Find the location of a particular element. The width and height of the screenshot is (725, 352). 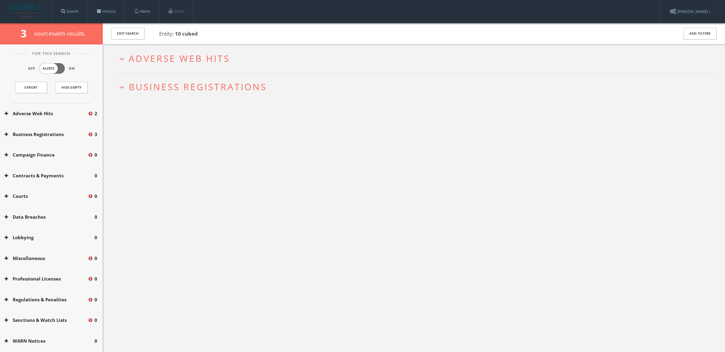

button: Lobbying is located at coordinates (50, 238).